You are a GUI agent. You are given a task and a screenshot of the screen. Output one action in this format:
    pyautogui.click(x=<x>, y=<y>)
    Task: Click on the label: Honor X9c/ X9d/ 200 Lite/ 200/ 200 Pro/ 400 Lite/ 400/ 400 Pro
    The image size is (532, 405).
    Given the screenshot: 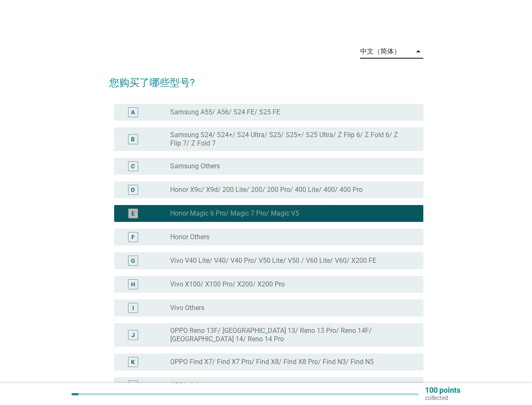 What is the action you would take?
    pyautogui.click(x=267, y=190)
    